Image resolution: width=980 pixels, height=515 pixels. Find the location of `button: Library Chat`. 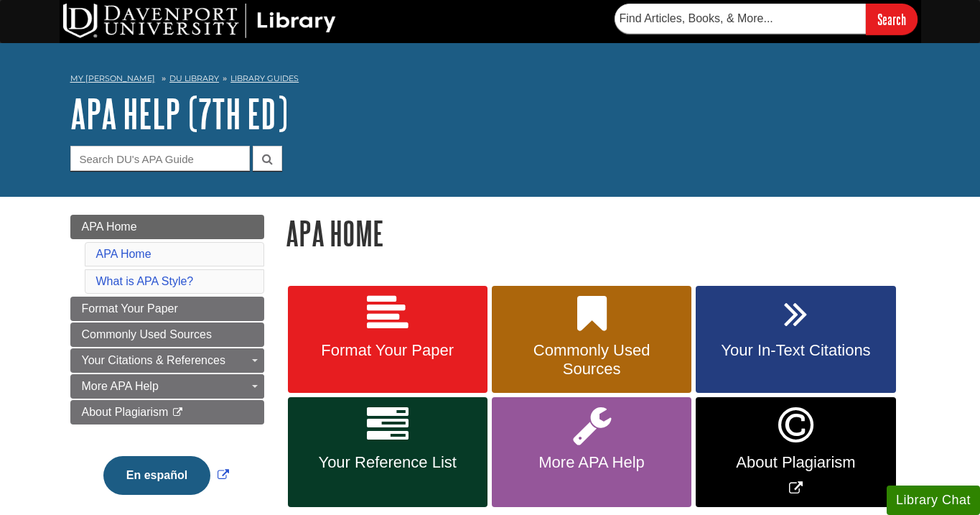

button: Library Chat is located at coordinates (934, 500).